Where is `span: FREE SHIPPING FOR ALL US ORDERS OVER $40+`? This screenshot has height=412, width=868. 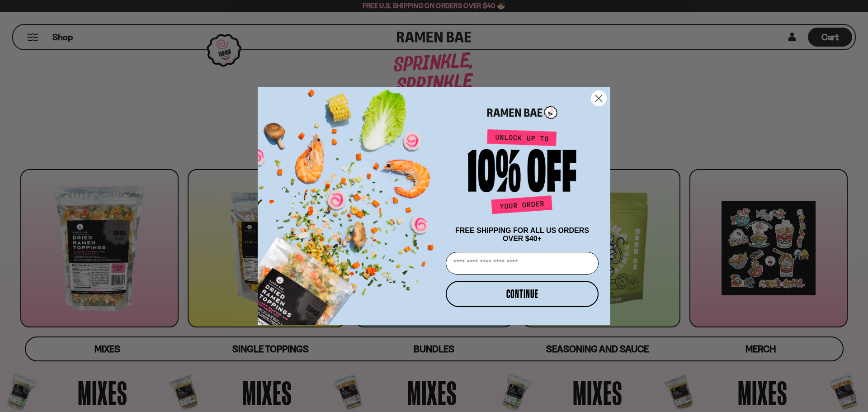
span: FREE SHIPPING FOR ALL US ORDERS OVER $40+ is located at coordinates (522, 234).